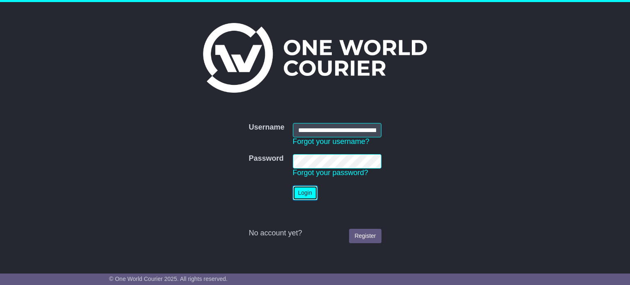 This screenshot has height=285, width=630. I want to click on a: Forgot your username?, so click(331, 141).